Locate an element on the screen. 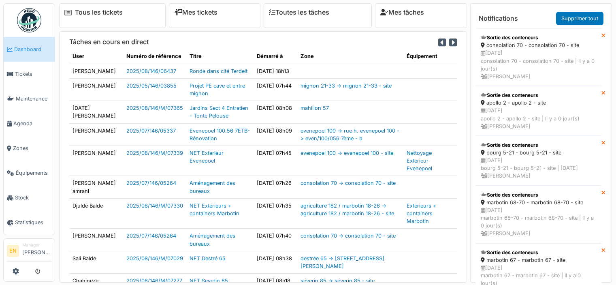 This screenshot has width=616, height=285. th: Zone is located at coordinates (350, 56).